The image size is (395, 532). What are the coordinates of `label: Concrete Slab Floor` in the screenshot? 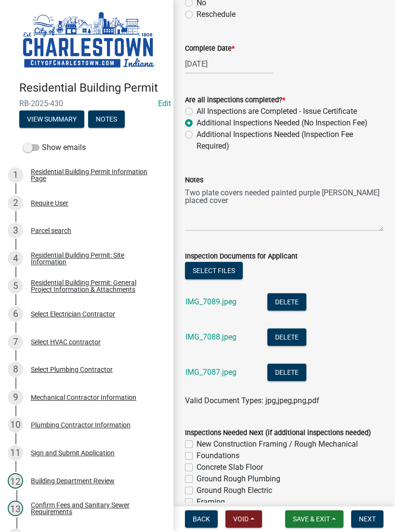 It's located at (230, 468).